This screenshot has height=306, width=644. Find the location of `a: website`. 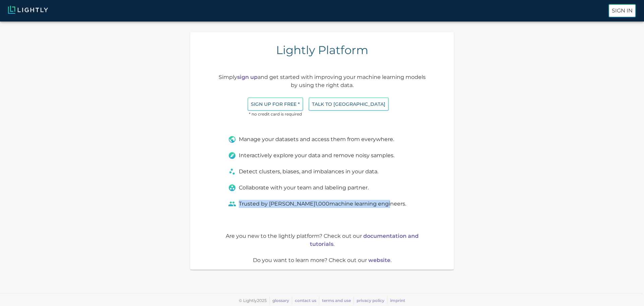

a: website is located at coordinates (379, 260).